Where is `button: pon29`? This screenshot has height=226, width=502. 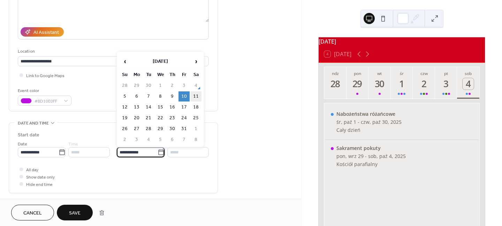 button: pon29 is located at coordinates (358, 83).